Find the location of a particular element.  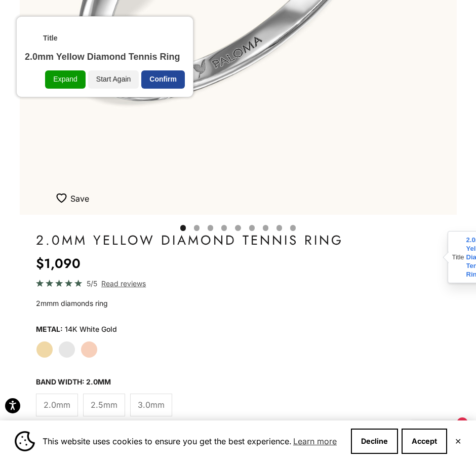

a: 5/5 Read reviews is located at coordinates (238, 283).